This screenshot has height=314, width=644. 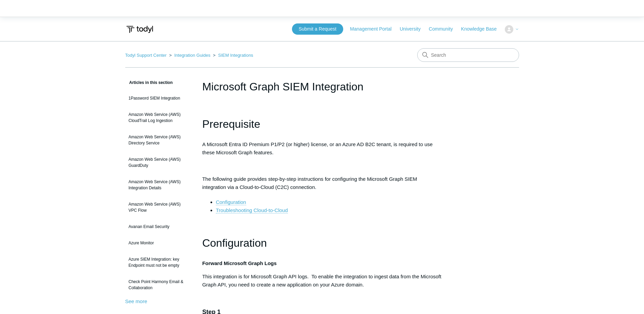 What do you see at coordinates (322, 124) in the screenshot?
I see `h1: Prerequisite` at bounding box center [322, 124].